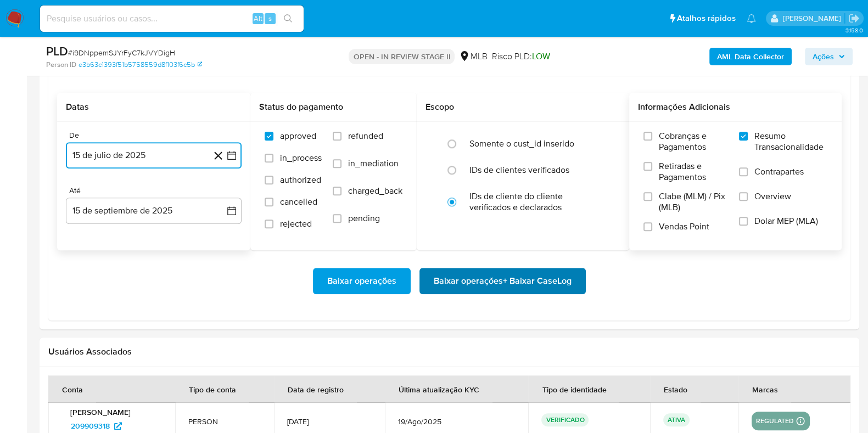  Describe the element at coordinates (172, 19) in the screenshot. I see `input: Pesquise usuários ou casos...` at that location.